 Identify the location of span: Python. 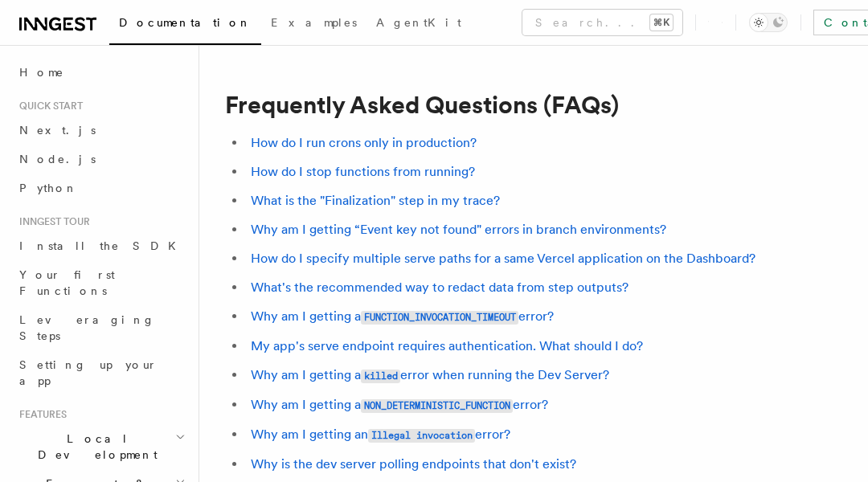
(48, 188).